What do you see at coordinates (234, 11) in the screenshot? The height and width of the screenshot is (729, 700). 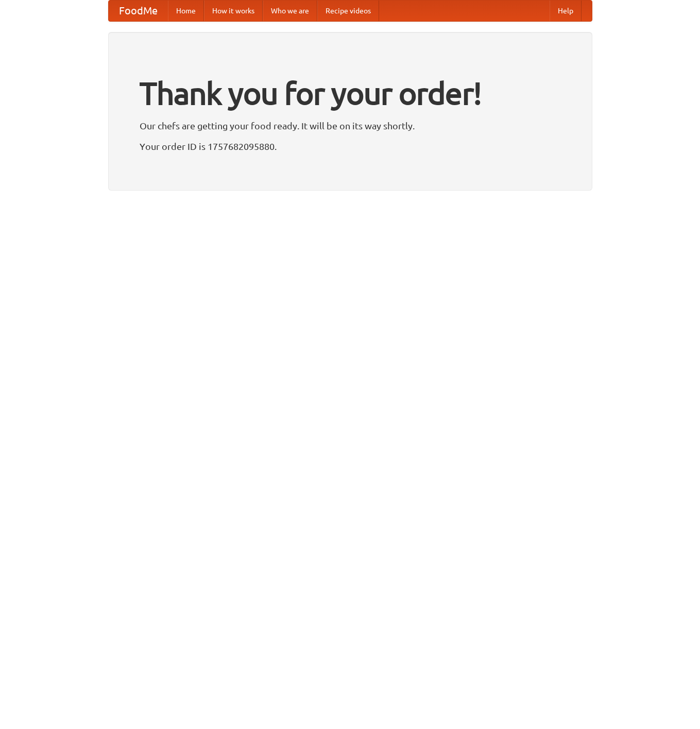 I see `a: How it works` at bounding box center [234, 11].